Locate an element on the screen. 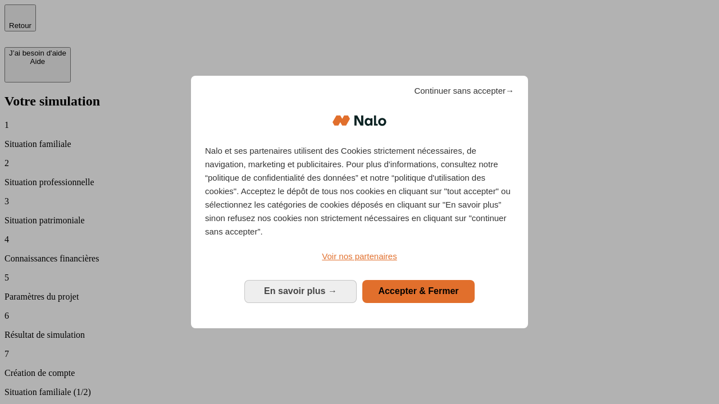 Image resolution: width=719 pixels, height=404 pixels. p: Nalo et ses partenaires utilisent des Cookies strictement nécessaires, de navigation, marketing e... is located at coordinates (359, 191).